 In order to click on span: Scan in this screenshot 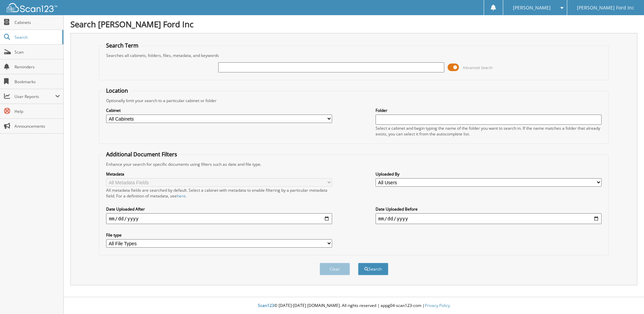, I will do `click(37, 52)`.